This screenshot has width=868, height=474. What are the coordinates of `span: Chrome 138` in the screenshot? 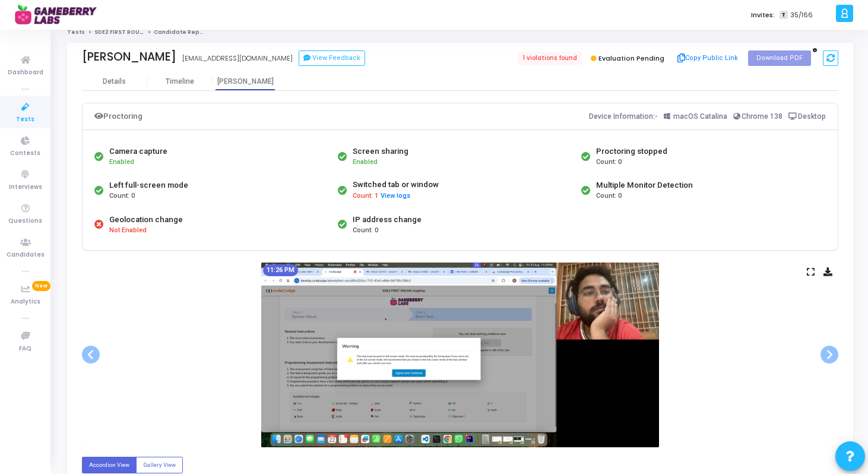 It's located at (761, 117).